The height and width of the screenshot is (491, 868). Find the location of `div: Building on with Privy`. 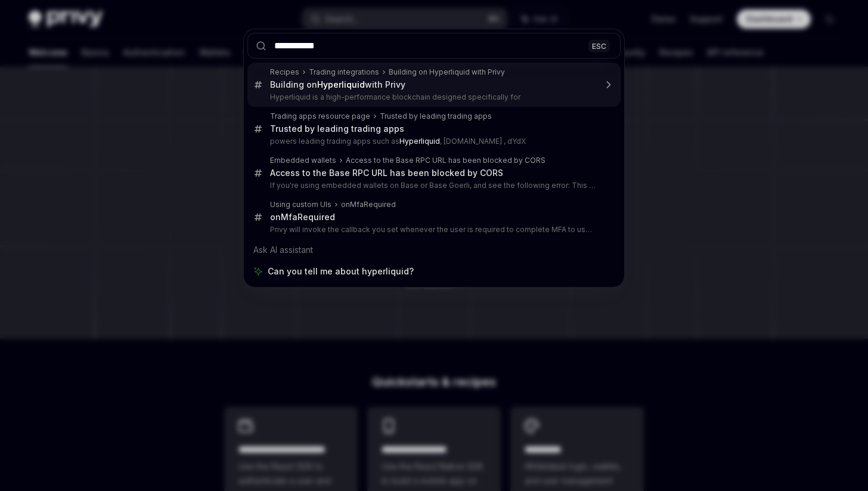

div: Building on with Privy is located at coordinates (337, 85).